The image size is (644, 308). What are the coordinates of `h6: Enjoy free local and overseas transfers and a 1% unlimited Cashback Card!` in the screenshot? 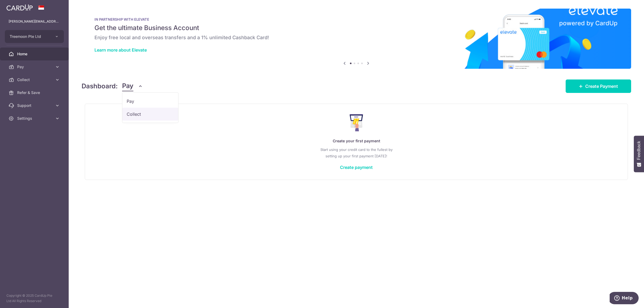 It's located at (357, 38).